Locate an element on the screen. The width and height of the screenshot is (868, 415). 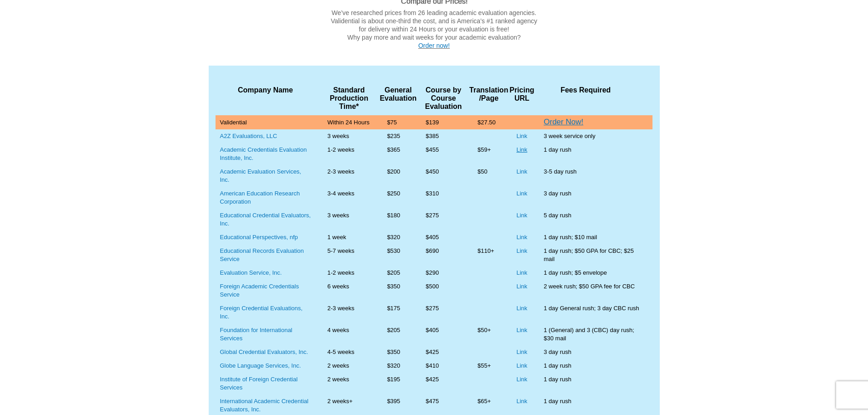
a: Foreign Credential Evaluations, Inc. is located at coordinates (261, 312).